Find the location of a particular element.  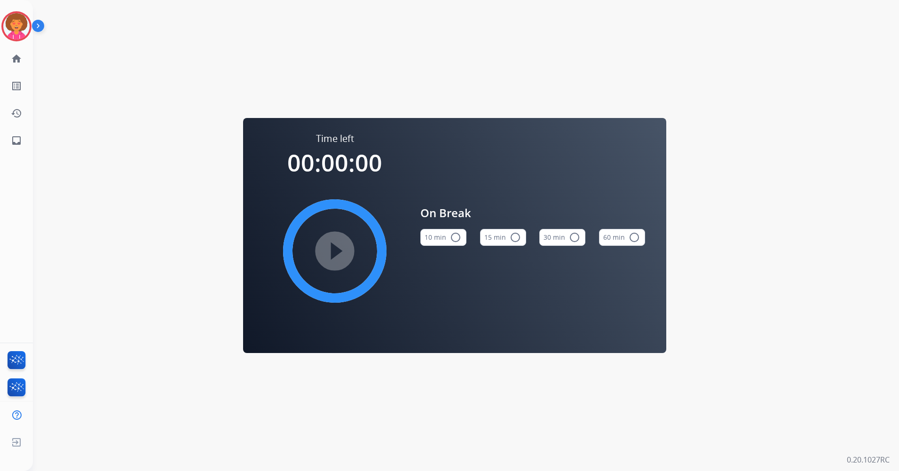

p: 0.20.1027RC is located at coordinates (868, 460).